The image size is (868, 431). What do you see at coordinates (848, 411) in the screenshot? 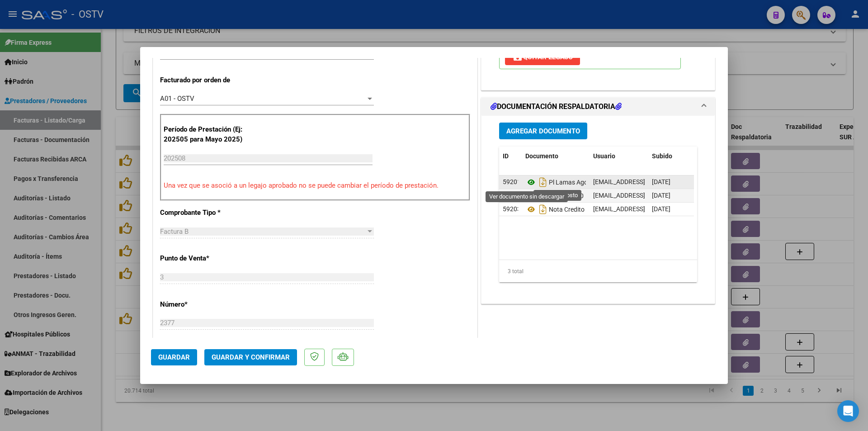
I see `div: Open Intercom Messenger` at bounding box center [848, 411].